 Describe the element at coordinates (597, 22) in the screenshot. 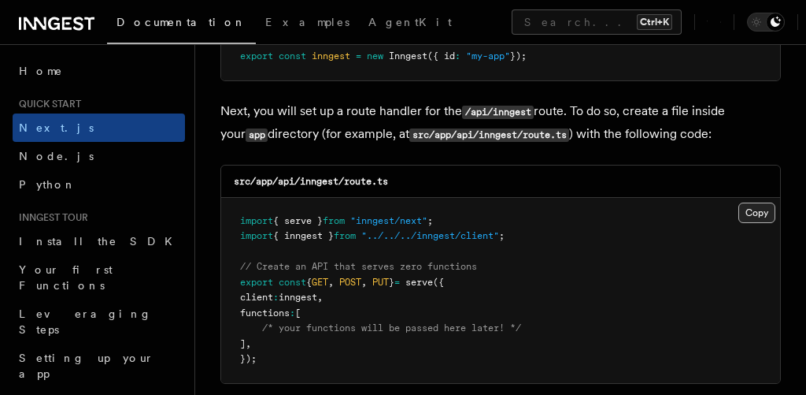

I see `button: Search...Ctrl+K` at that location.